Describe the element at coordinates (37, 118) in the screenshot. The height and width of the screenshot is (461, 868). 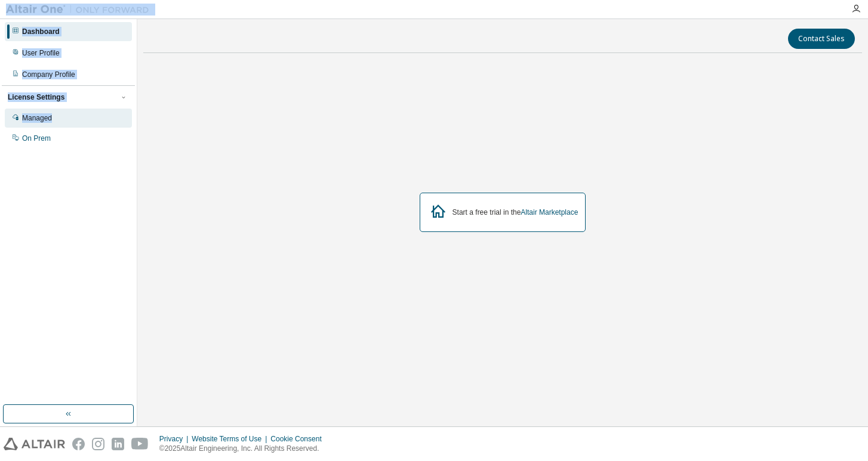
I see `div: Managed` at that location.